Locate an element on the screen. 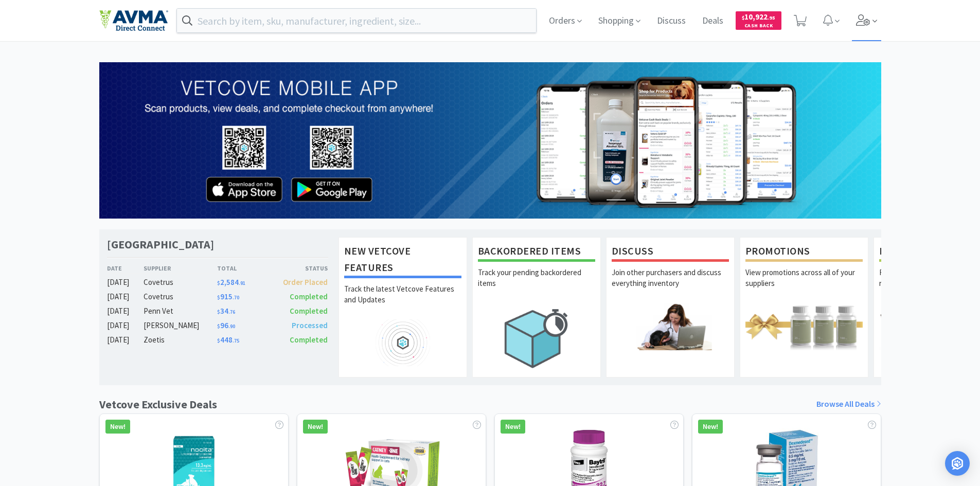 The image size is (980, 486). p: View promotions across all of your suppliers is located at coordinates (804, 285).